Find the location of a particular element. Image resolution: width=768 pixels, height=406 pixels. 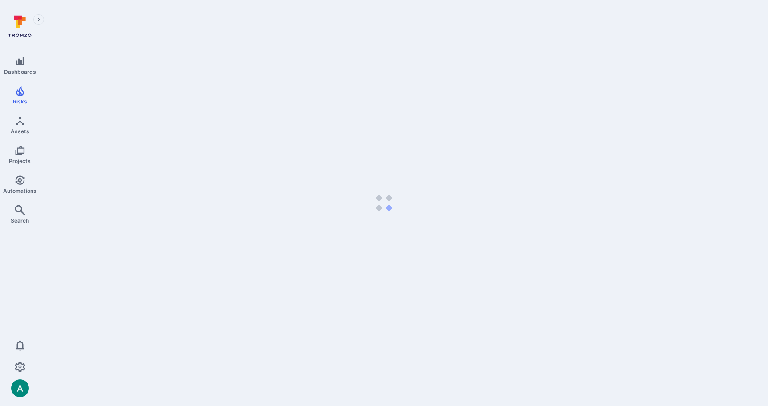

span: Automations is located at coordinates (20, 191).